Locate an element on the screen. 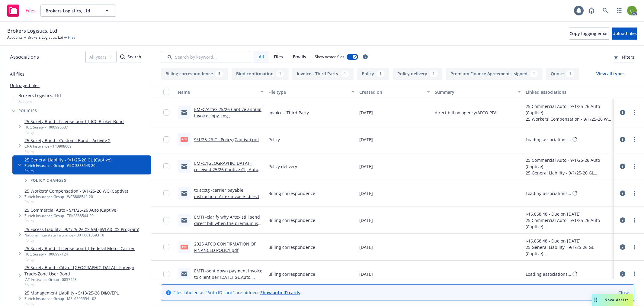 The height and width of the screenshot is (306, 644). button: Filters is located at coordinates (624, 57).